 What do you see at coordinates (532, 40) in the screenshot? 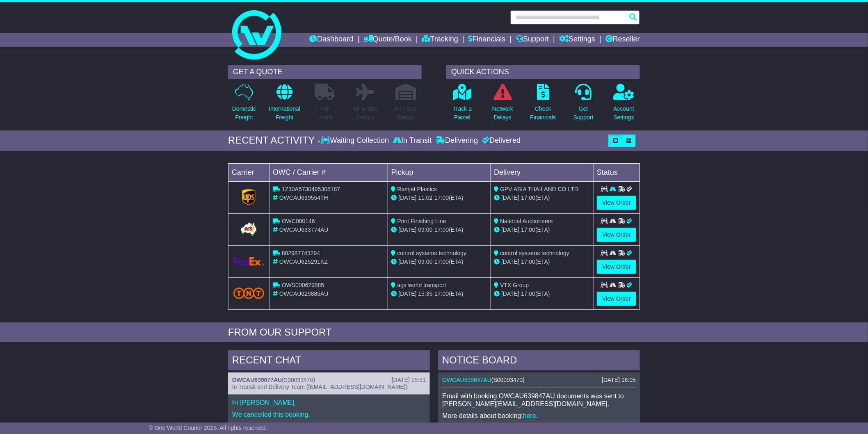
I see `a: Support` at bounding box center [532, 40].